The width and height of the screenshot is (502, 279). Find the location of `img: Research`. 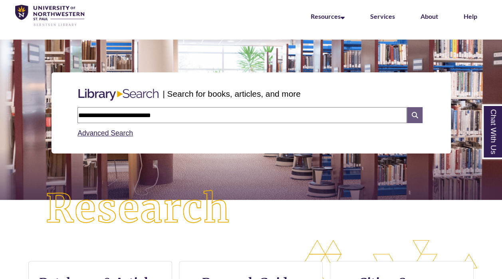

img: Research is located at coordinates (138, 208).